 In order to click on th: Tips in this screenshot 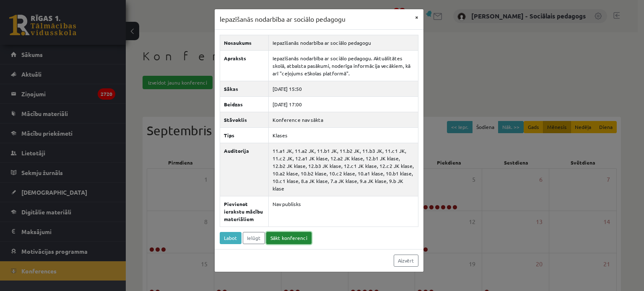, I will do `click(244, 135)`.